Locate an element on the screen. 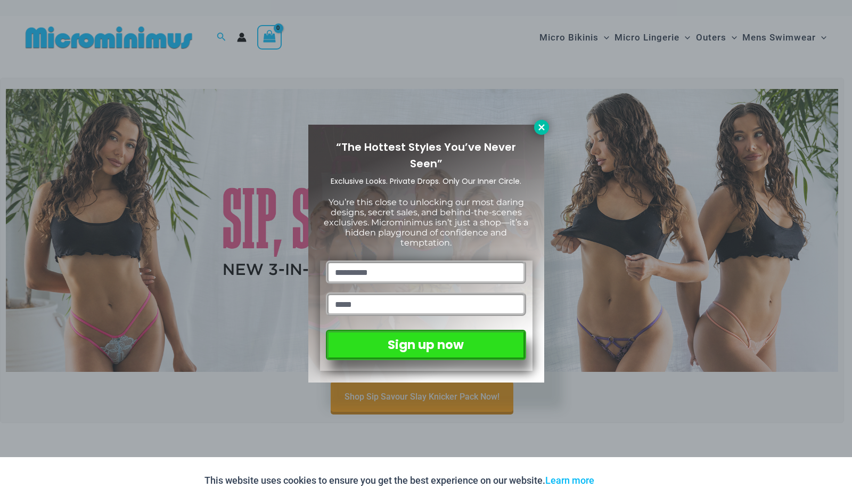 The image size is (852, 504). span: You’re this close to unlocking our most daring designs, secret sales, and behind-the-scenes exclu... is located at coordinates (426, 223).